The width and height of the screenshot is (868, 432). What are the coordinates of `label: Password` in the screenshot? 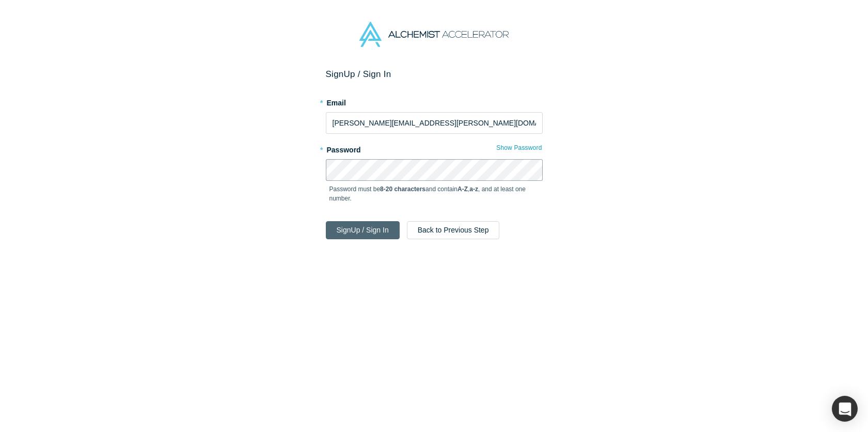 It's located at (434, 148).